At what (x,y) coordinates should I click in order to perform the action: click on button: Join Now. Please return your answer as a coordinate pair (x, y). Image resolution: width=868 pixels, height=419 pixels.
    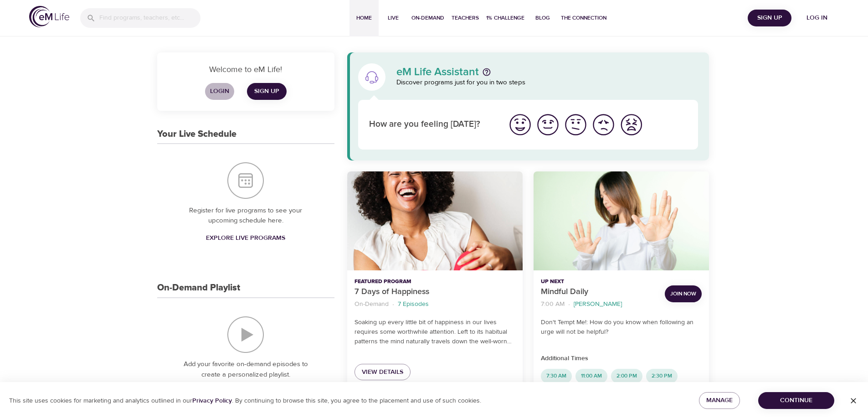
    Looking at the image, I should click on (683, 293).